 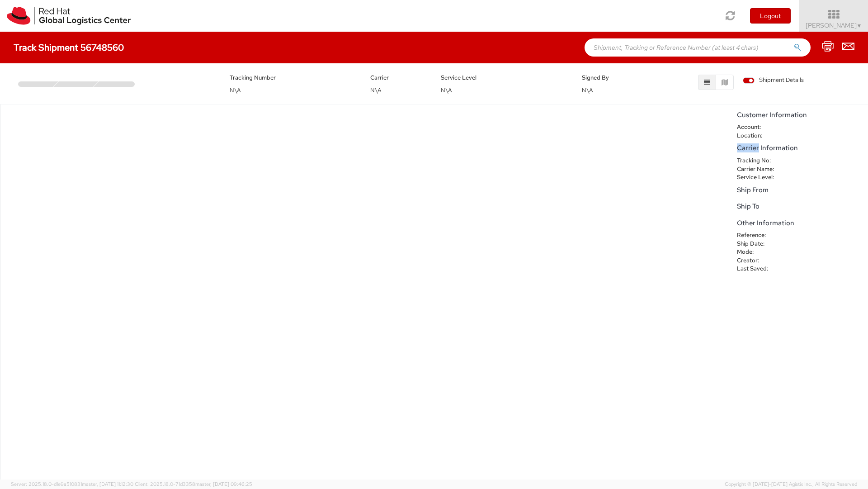 What do you see at coordinates (800, 190) in the screenshot?
I see `h5: Ship From` at bounding box center [800, 190].